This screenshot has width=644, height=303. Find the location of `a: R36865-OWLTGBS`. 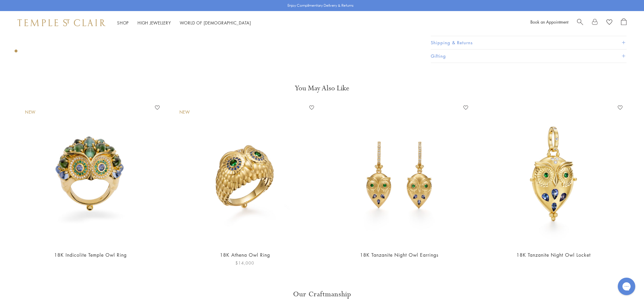

a: R36865-OWLTGBS is located at coordinates (245, 175).